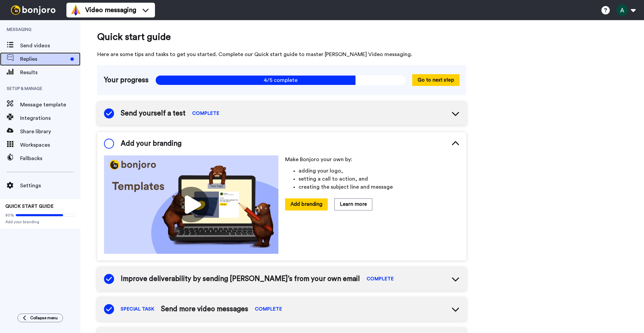  Describe the element at coordinates (126, 80) in the screenshot. I see `span: Your progress` at that location.